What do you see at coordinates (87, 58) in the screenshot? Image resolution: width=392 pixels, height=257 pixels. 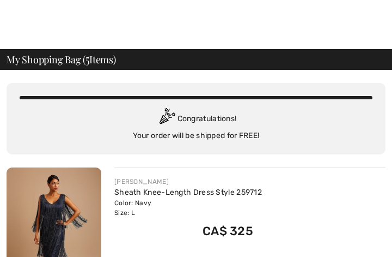 I see `span: 5` at bounding box center [87, 58].